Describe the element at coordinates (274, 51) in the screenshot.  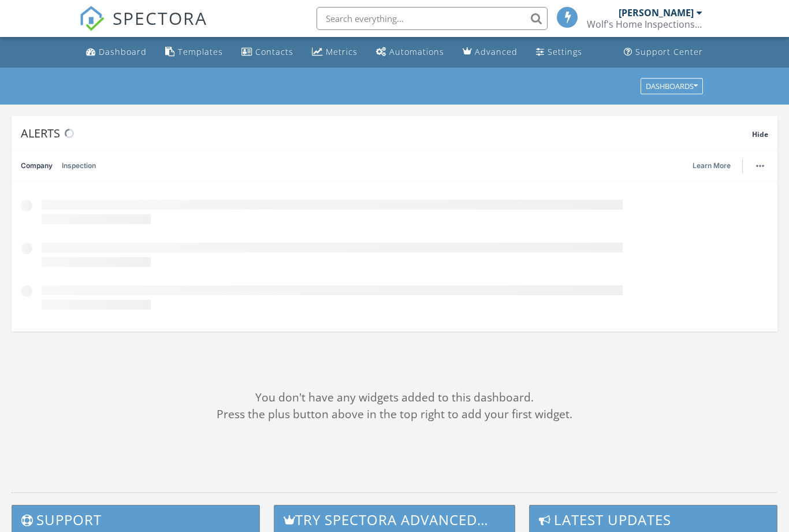
I see `div: Contacts` at that location.